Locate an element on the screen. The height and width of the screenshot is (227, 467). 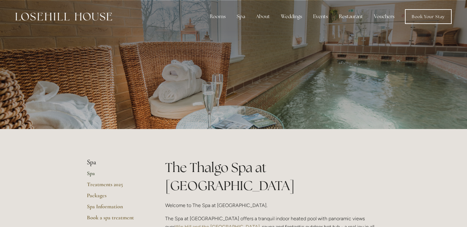
div: Rooms is located at coordinates (218, 17).